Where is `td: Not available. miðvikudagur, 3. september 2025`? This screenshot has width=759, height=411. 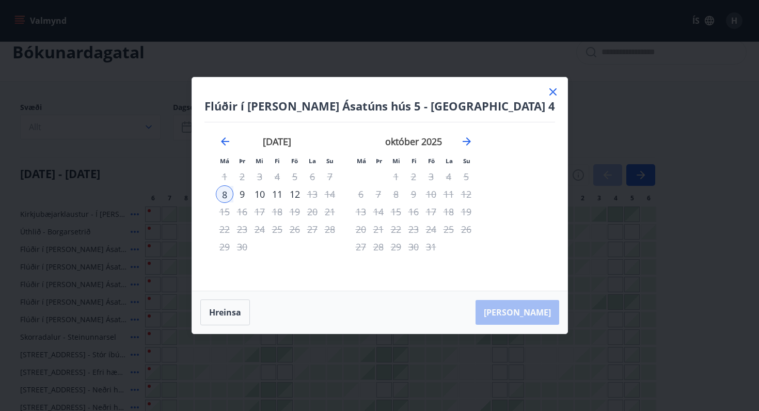 td: Not available. miðvikudagur, 3. september 2025 is located at coordinates (260, 177).